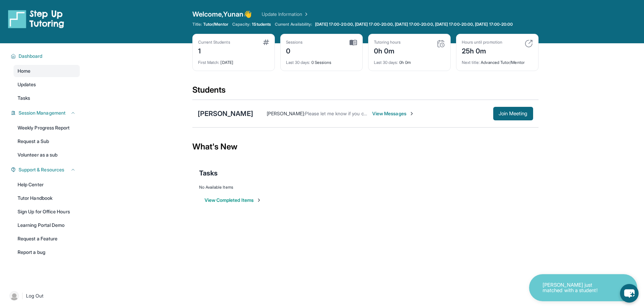 This screenshot has width=644, height=308. I want to click on img: Chevron Right, so click(305, 14).